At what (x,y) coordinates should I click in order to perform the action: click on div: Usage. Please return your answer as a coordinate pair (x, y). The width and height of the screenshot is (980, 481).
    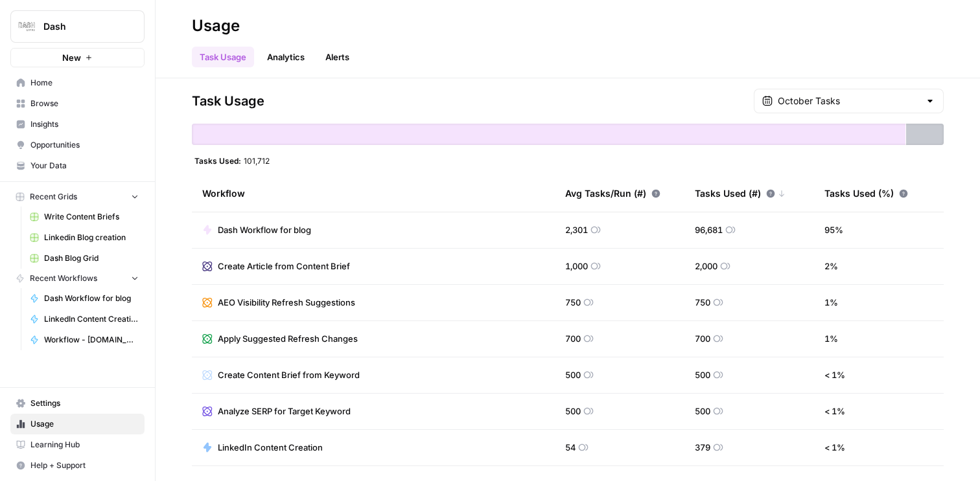
    Looking at the image, I should click on (216, 26).